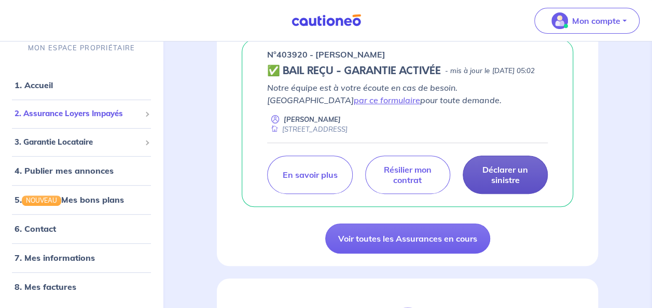 The width and height of the screenshot is (652, 308). I want to click on a: 6. Contact, so click(35, 229).